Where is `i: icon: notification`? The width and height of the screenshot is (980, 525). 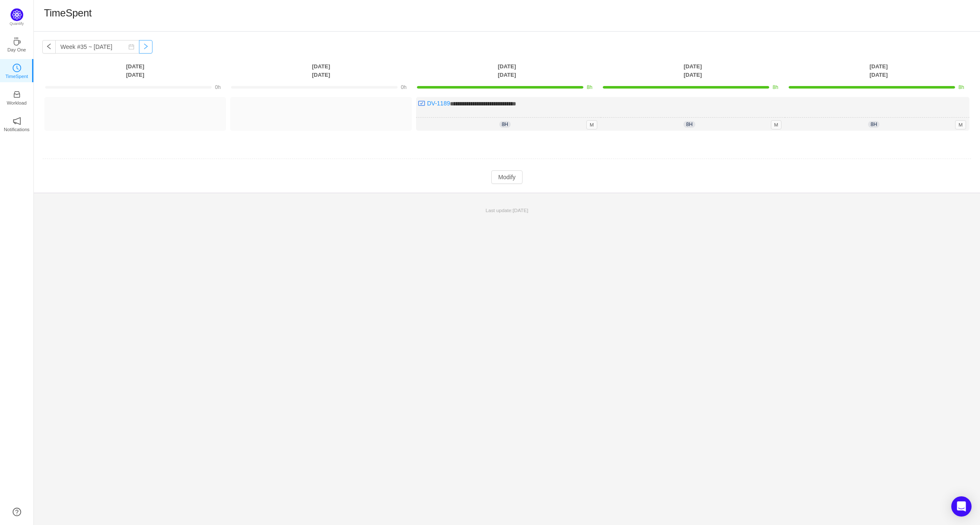 i: icon: notification is located at coordinates (17, 121).